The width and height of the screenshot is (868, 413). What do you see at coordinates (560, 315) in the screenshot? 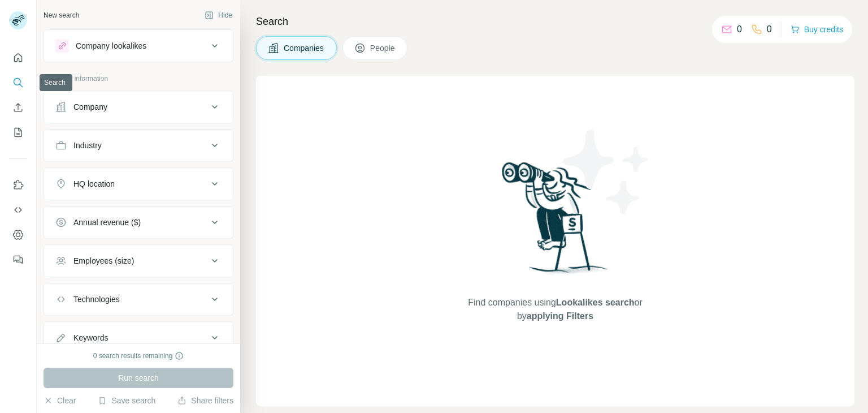
I see `span: applying Filters` at bounding box center [560, 315].